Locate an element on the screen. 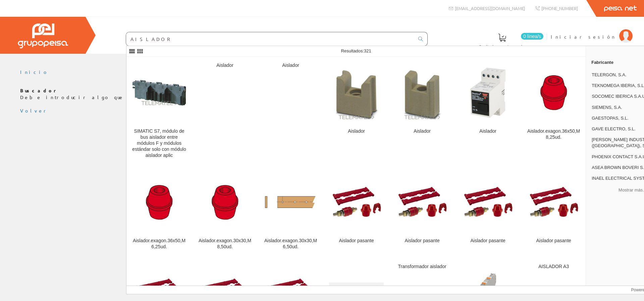  b: Buscador is located at coordinates (39, 90).